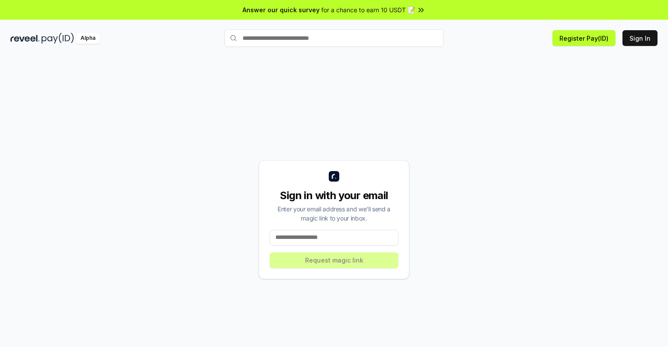 Image resolution: width=668 pixels, height=347 pixels. What do you see at coordinates (25, 38) in the screenshot?
I see `img: reveel_dark` at bounding box center [25, 38].